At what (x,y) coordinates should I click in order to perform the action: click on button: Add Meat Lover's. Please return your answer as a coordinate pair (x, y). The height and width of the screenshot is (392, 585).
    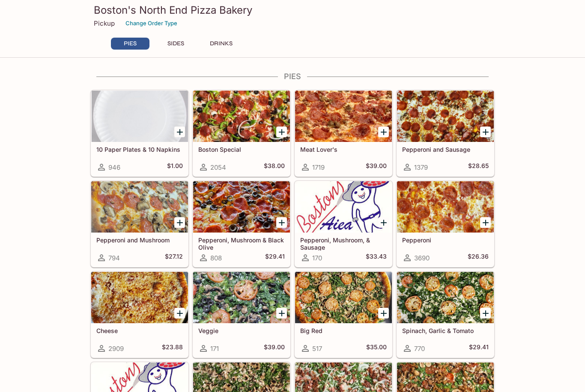
    Looking at the image, I should click on (383, 131).